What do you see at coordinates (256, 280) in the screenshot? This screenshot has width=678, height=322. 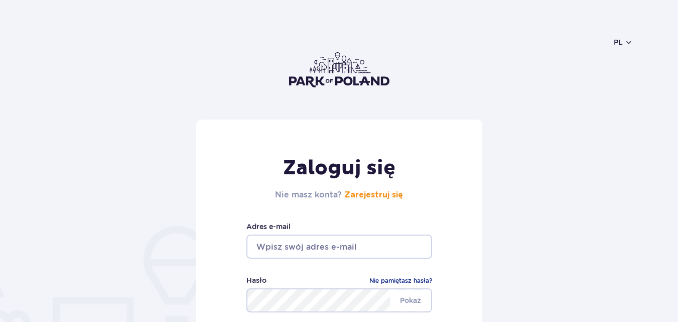 I see `label: Hasło` at bounding box center [256, 280].